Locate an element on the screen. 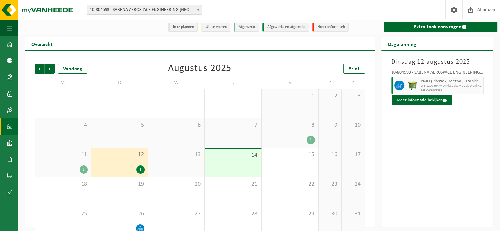  span: 10 is located at coordinates (353, 125).